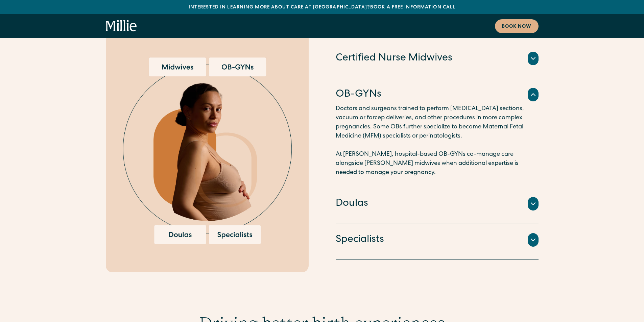 The width and height of the screenshot is (644, 322). Describe the element at coordinates (517, 26) in the screenshot. I see `a: Book now` at that location.